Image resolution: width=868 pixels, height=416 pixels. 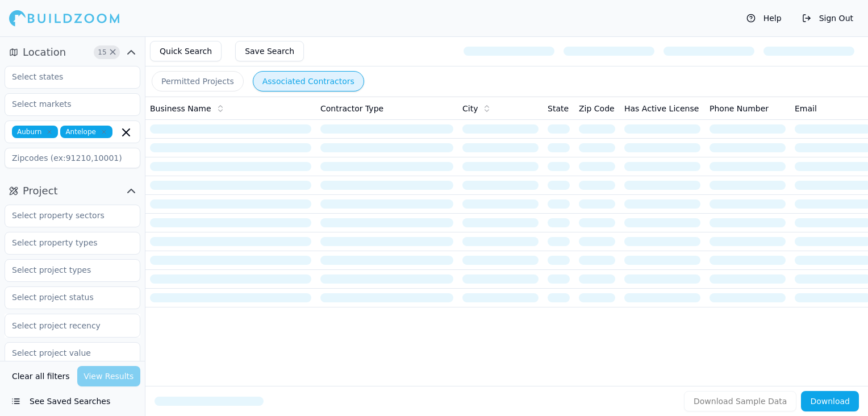 I want to click on span: Contractor Type, so click(x=352, y=109).